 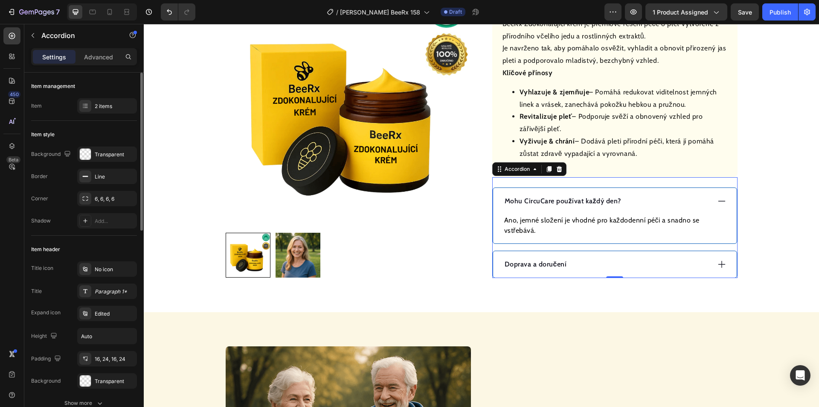 What do you see at coordinates (479, 124) in the screenshot?
I see `li: – Dodává pleti přírodní péči, která jí pomáhá zůstat zdravě vypadající a vyrovnaná.` at bounding box center [479, 124].